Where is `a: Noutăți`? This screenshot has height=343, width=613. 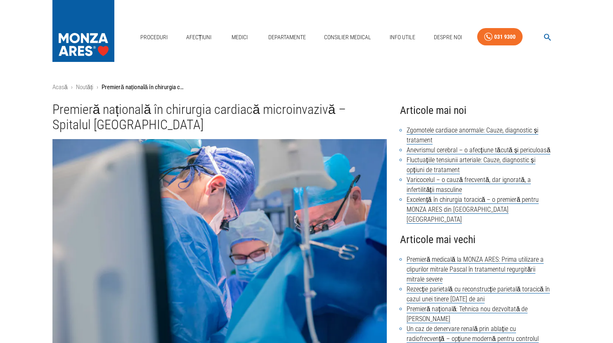
a: Noutăți is located at coordinates (85, 87).